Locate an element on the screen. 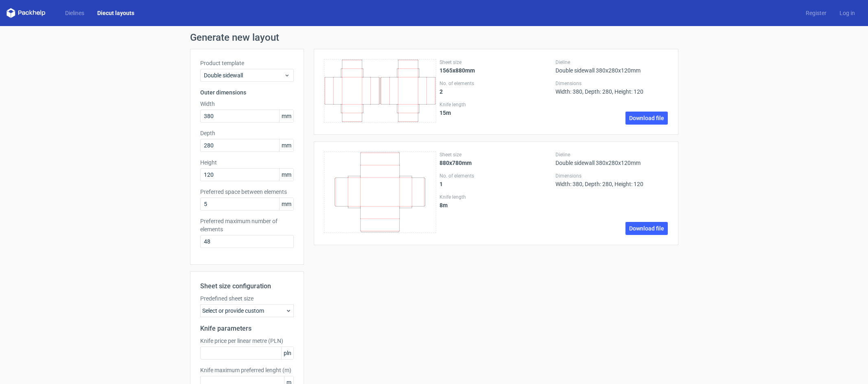 The height and width of the screenshot is (384, 868). label: Product template is located at coordinates (247, 63).